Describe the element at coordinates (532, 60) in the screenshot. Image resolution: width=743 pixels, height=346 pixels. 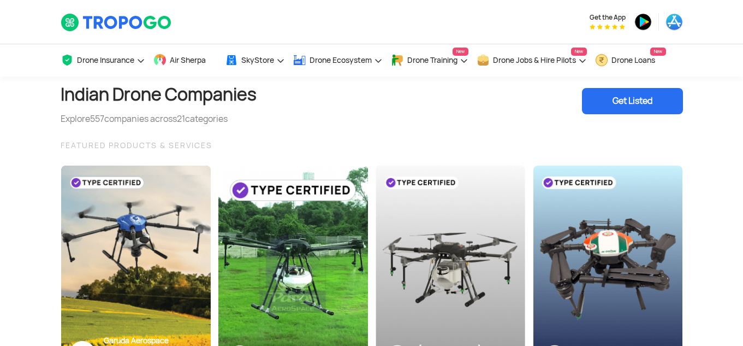
I see `a: Drone Jobs & Hire PilotsNew` at that location.